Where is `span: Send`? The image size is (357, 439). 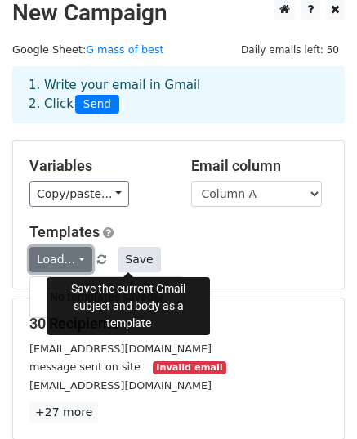
span: Send is located at coordinates (97, 105).